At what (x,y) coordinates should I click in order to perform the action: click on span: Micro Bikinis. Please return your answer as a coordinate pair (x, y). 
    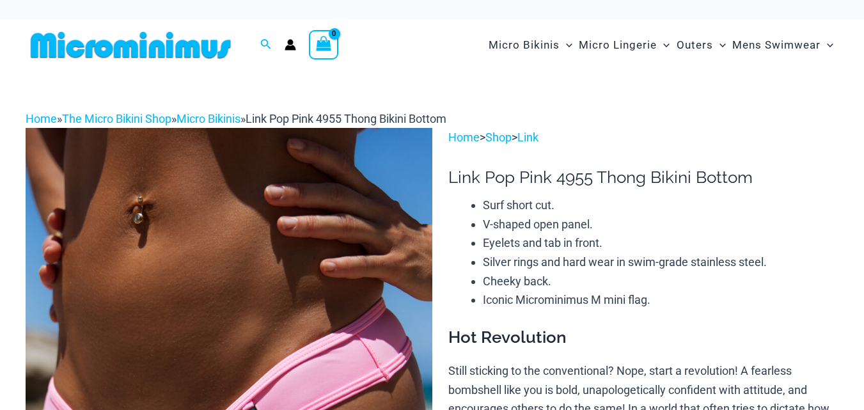
    Looking at the image, I should click on (524, 45).